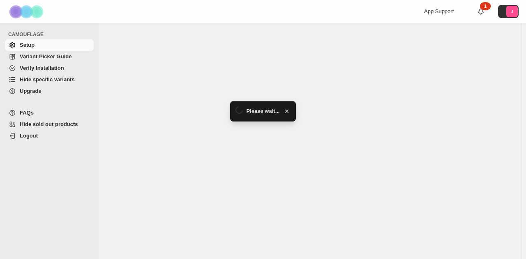 This screenshot has width=526, height=259. Describe the element at coordinates (27, 45) in the screenshot. I see `span: Setup` at that location.